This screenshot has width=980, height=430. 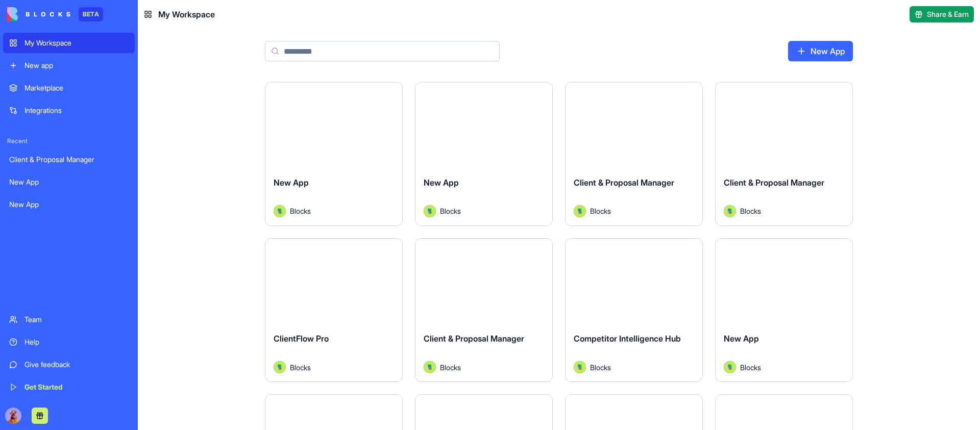 I want to click on span: Recent, so click(x=69, y=141).